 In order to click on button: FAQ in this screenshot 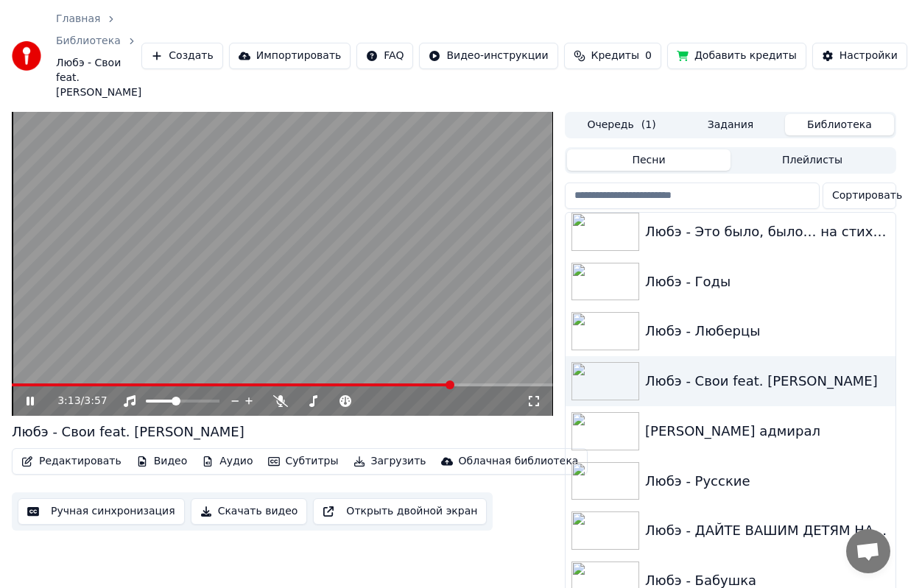, I will do `click(385, 56)`.